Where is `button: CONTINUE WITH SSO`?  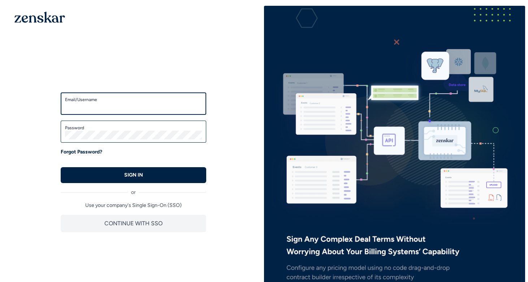
button: CONTINUE WITH SSO is located at coordinates (133, 224).